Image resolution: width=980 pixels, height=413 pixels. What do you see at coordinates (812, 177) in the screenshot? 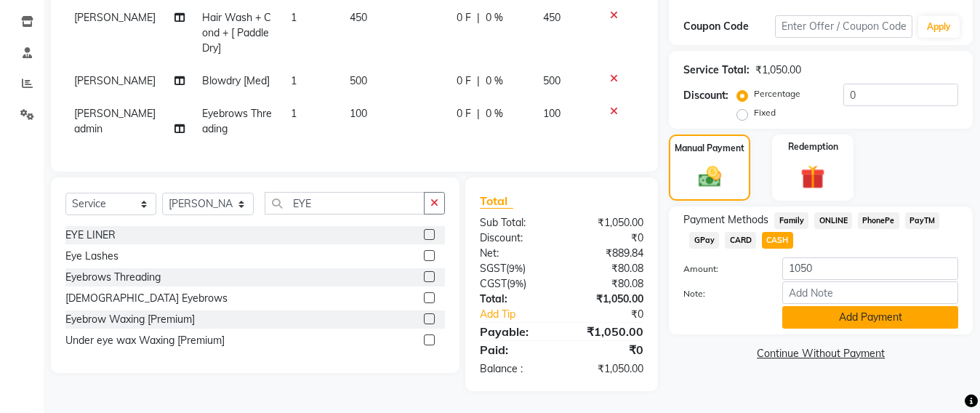
I see `img: _gift.svg` at bounding box center [812, 177].